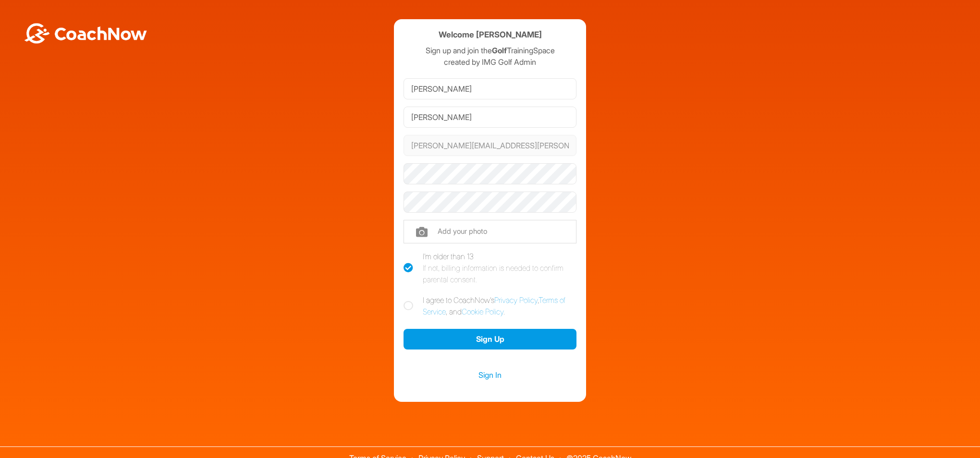 The height and width of the screenshot is (458, 980). I want to click on div: I'm older than 13, so click(500, 268).